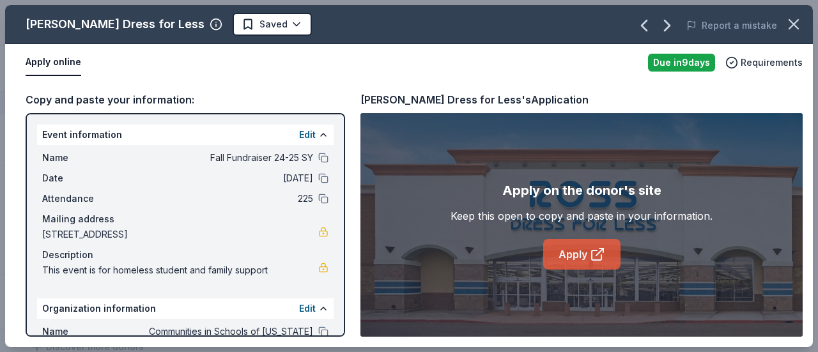 The width and height of the screenshot is (818, 352). What do you see at coordinates (53, 63) in the screenshot?
I see `button: Apply online` at bounding box center [53, 63].